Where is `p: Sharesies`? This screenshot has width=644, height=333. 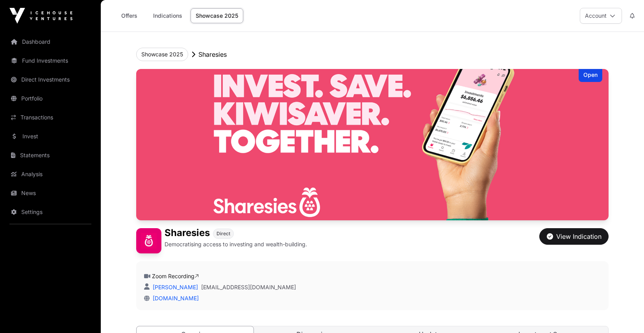 p: Sharesies is located at coordinates (213, 54).